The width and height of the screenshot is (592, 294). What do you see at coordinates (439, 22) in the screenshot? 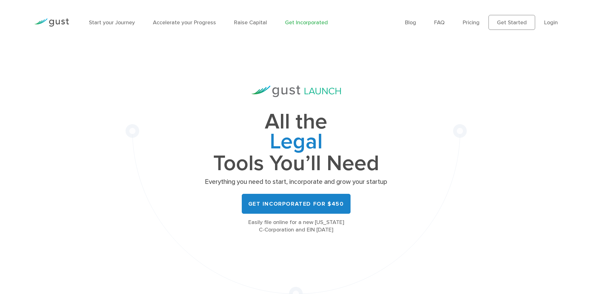
I see `a: FAQ` at bounding box center [439, 22].